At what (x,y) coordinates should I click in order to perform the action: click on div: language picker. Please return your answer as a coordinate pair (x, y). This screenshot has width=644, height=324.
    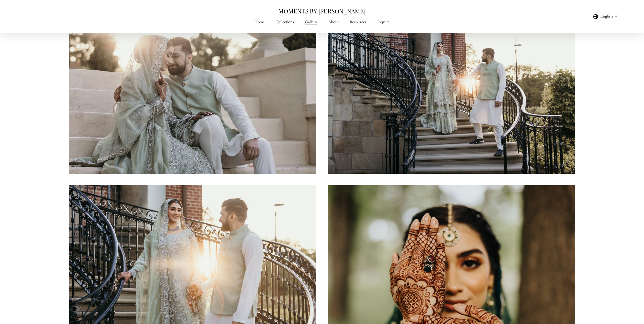
    Looking at the image, I should click on (606, 16).